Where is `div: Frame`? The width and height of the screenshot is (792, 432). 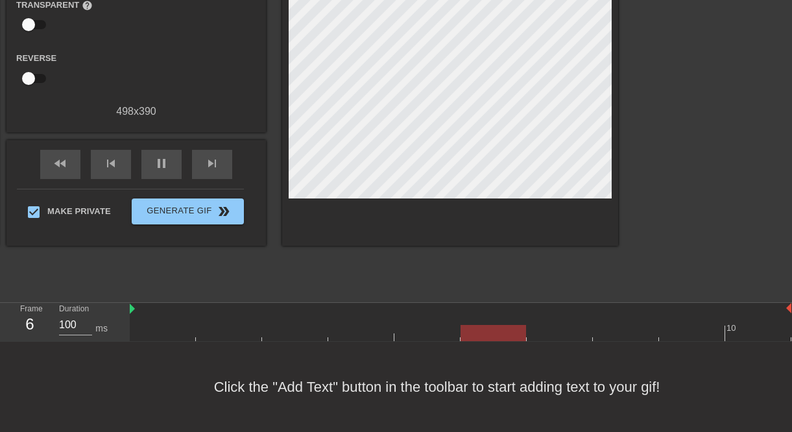 div: Frame is located at coordinates (30, 322).